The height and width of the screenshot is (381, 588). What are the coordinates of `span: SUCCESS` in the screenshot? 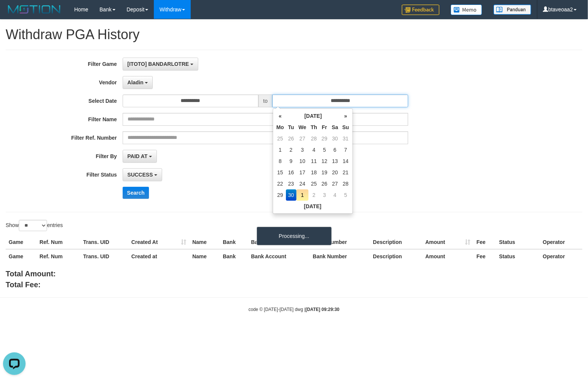 It's located at (140, 174).